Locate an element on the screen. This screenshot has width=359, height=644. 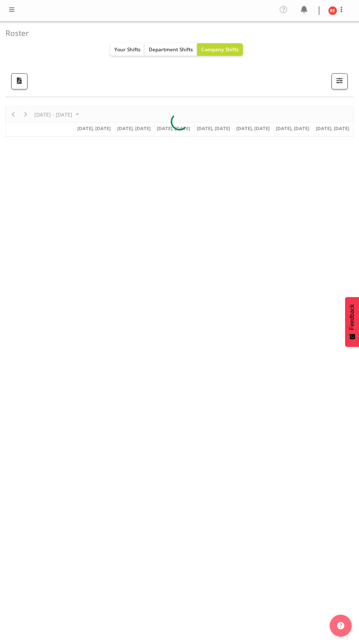
span: Company Shifts is located at coordinates (220, 49).